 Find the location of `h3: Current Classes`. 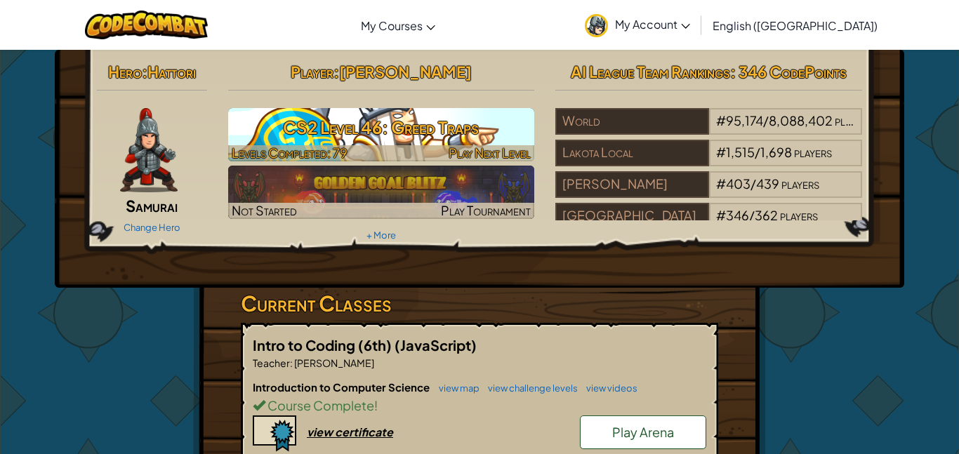

h3: Current Classes is located at coordinates (480, 303).